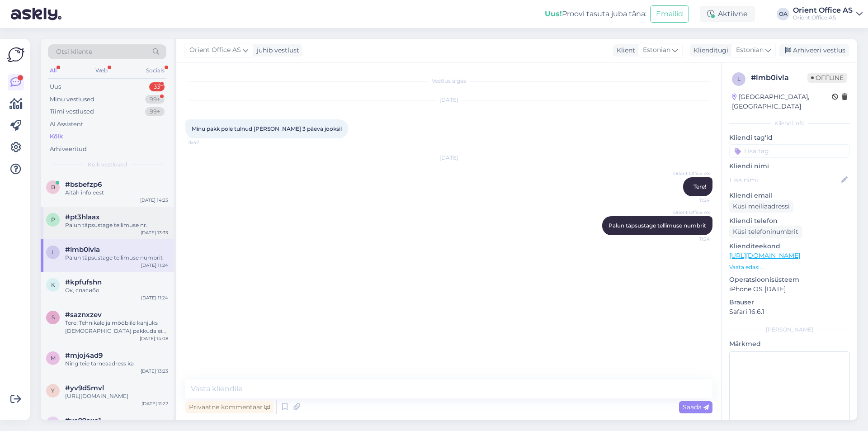 The height and width of the screenshot is (431, 868). Describe the element at coordinates (789, 343) in the screenshot. I see `p: Märkmed` at that location.